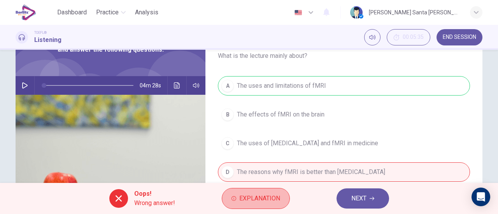 Image resolution: width=498 pixels, height=214 pixels. What do you see at coordinates (147, 12) in the screenshot?
I see `button: Analysis` at bounding box center [147, 12].